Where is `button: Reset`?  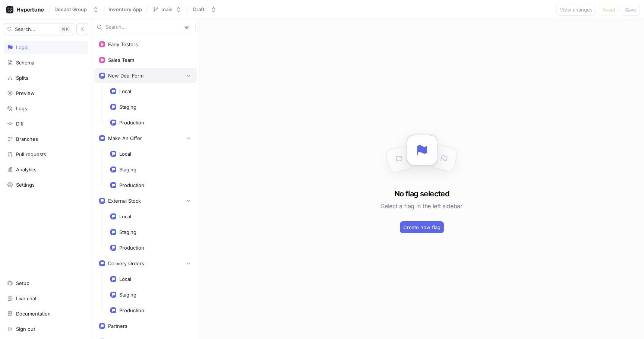 button: Reset is located at coordinates (609, 9).